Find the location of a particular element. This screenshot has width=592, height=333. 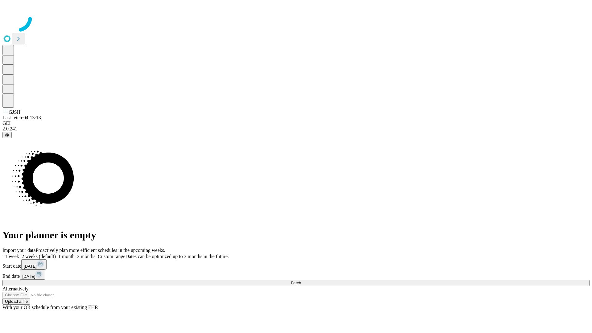

span: GJSH is located at coordinates (14, 112).